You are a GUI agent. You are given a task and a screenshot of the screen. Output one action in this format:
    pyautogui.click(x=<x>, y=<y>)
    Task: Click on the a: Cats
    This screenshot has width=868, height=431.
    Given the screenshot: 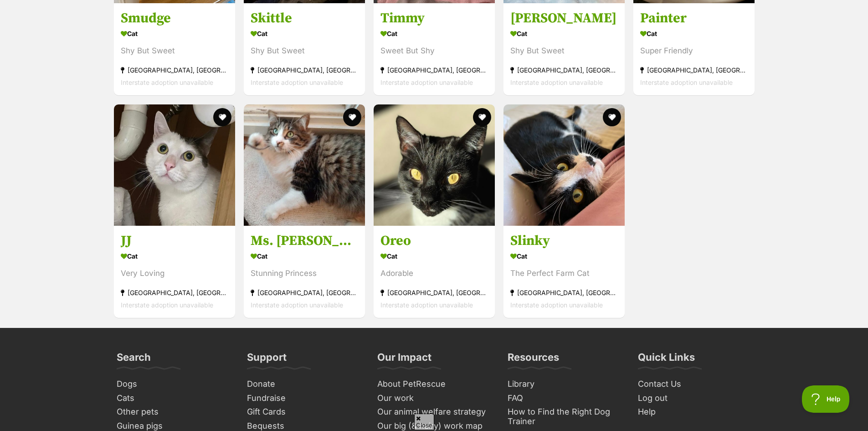 What is the action you would take?
    pyautogui.click(x=174, y=398)
    